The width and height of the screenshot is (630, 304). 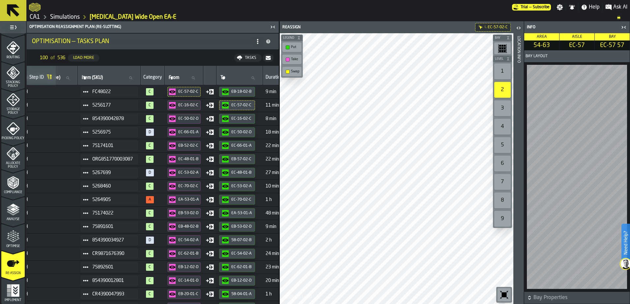 What do you see at coordinates (241, 159) in the screenshot?
I see `div: EB-57-02-C` at bounding box center [241, 159].